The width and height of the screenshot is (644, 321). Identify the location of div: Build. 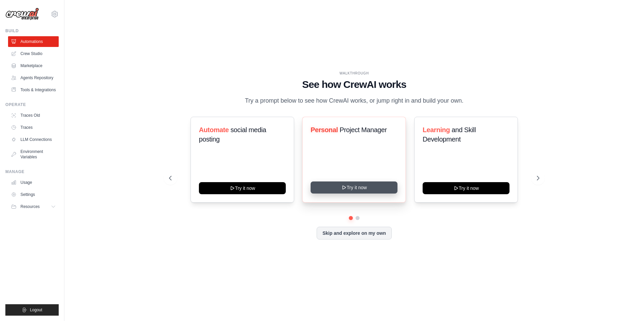
(32, 31).